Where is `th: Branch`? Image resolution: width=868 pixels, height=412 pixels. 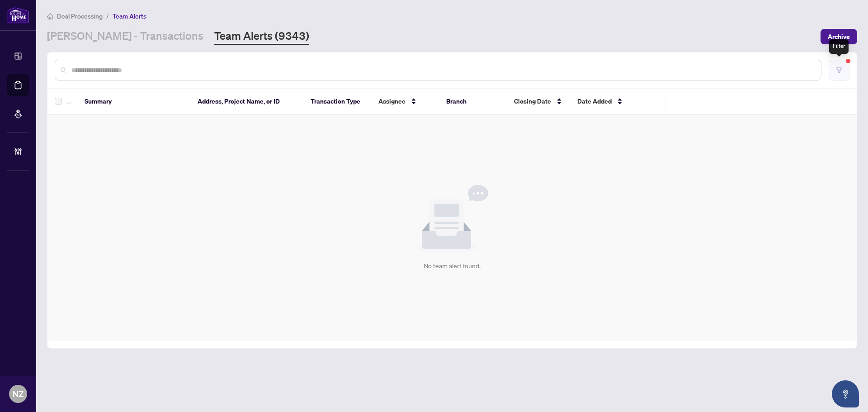
th: Branch is located at coordinates (473, 102).